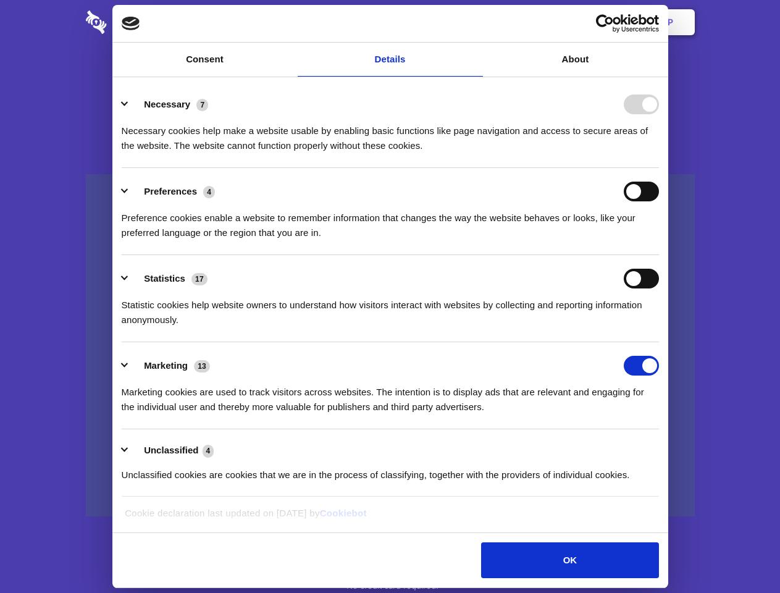 The image size is (780, 593). I want to click on span: 13, so click(202, 366).